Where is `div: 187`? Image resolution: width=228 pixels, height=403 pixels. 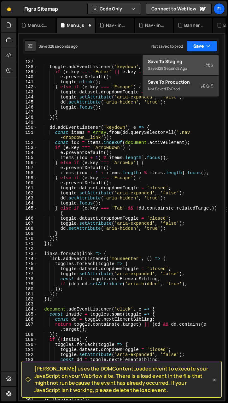 div: 187 is located at coordinates (28, 327).